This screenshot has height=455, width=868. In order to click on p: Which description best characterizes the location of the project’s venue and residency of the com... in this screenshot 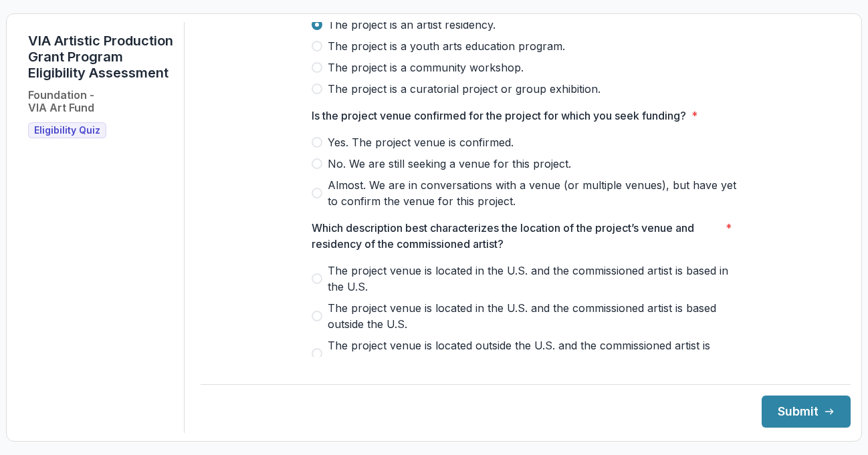, I will do `click(515, 236)`.